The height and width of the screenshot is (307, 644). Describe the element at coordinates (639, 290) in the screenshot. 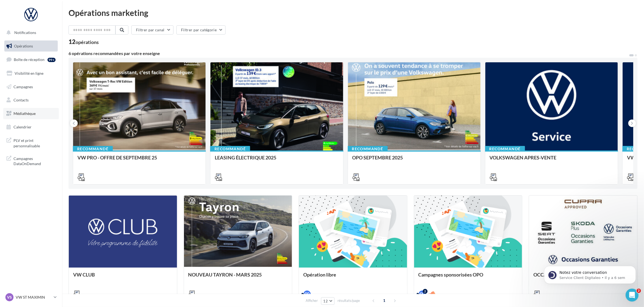

I see `span: 2` at that location.